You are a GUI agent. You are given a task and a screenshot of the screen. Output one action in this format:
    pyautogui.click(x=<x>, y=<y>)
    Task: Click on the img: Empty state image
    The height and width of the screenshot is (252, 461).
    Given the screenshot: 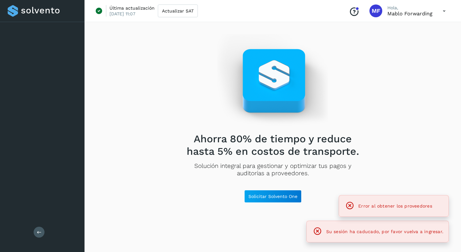 What is the action you would take?
    pyautogui.click(x=273, y=81)
    